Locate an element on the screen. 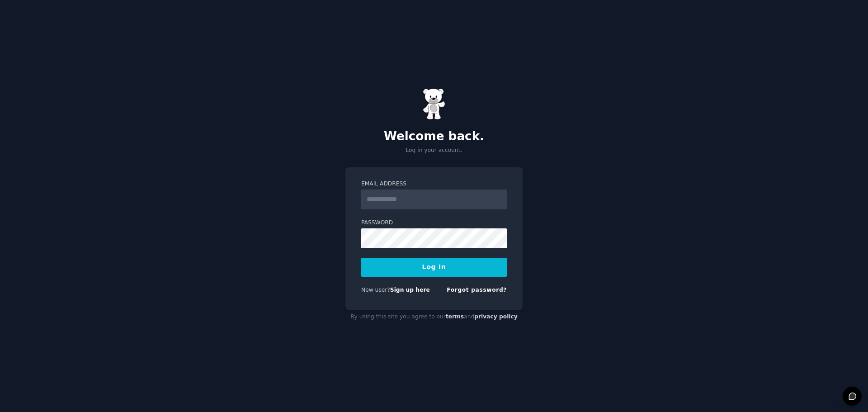 The width and height of the screenshot is (868, 412). button: Log In is located at coordinates (434, 267).